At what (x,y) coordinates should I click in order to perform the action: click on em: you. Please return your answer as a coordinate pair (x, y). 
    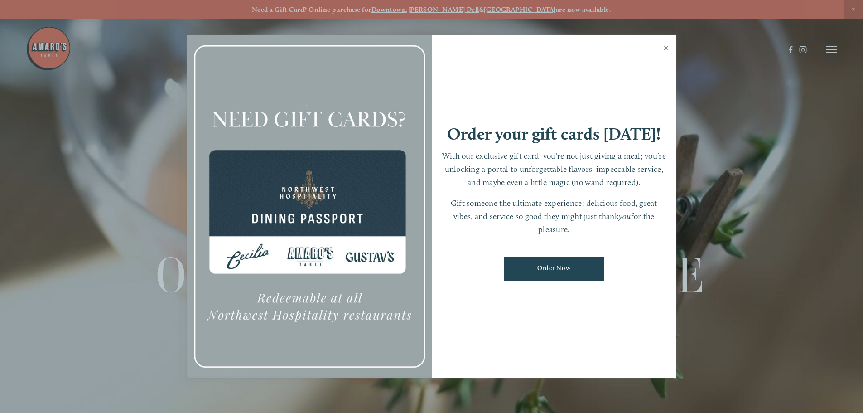
    Looking at the image, I should click on (625, 216).